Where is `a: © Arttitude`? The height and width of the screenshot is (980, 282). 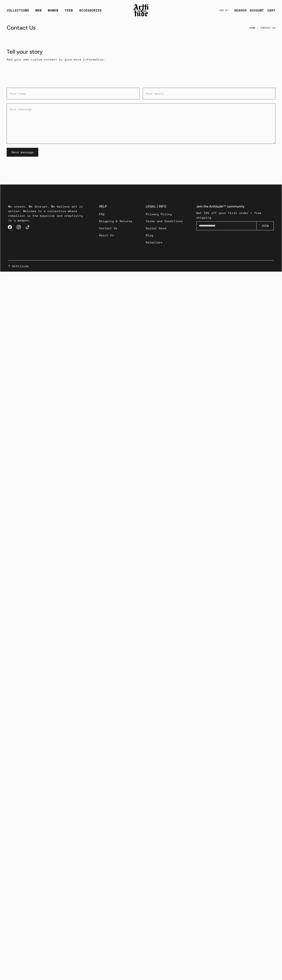
a: © Arttitude is located at coordinates (19, 266).